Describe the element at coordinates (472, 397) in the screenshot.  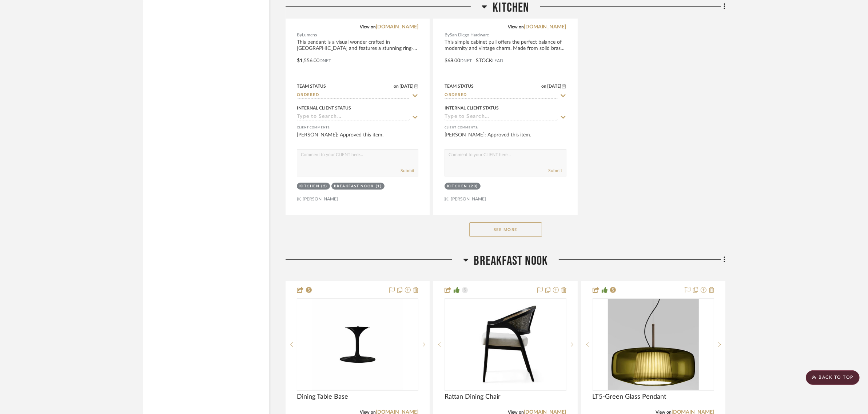
I see `span: Rattan Dining Chair` at that location.